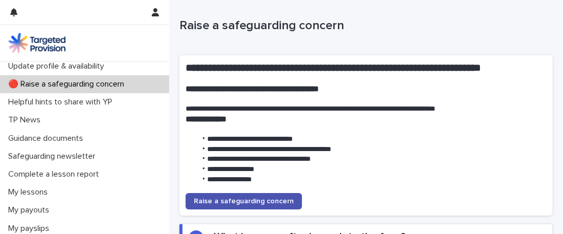 Image resolution: width=563 pixels, height=234 pixels. Describe the element at coordinates (68, 84) in the screenshot. I see `p: 🔴 Raise a safeguarding concern` at that location.